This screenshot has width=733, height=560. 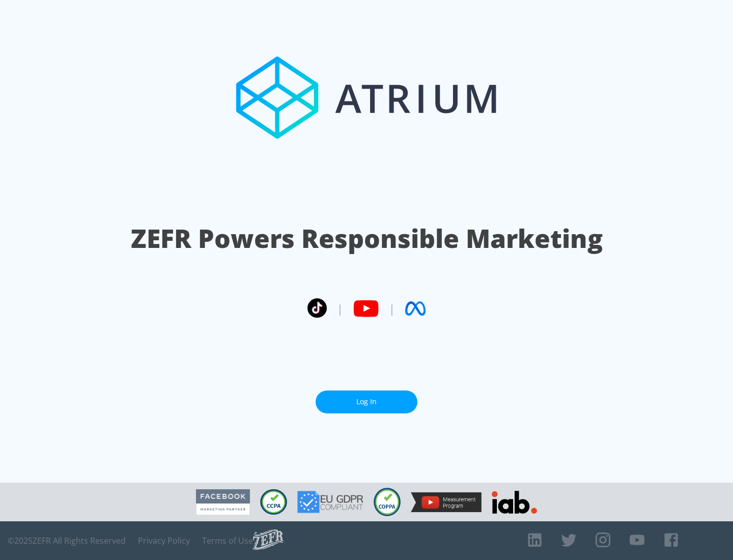 What do you see at coordinates (331, 502) in the screenshot?
I see `img: GDPR Compliant` at bounding box center [331, 502].